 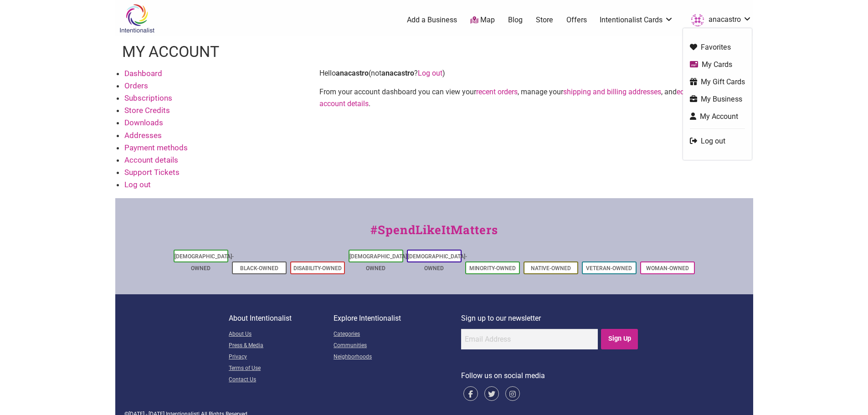 I want to click on p: Sign up to our newsletter, so click(x=550, y=319).